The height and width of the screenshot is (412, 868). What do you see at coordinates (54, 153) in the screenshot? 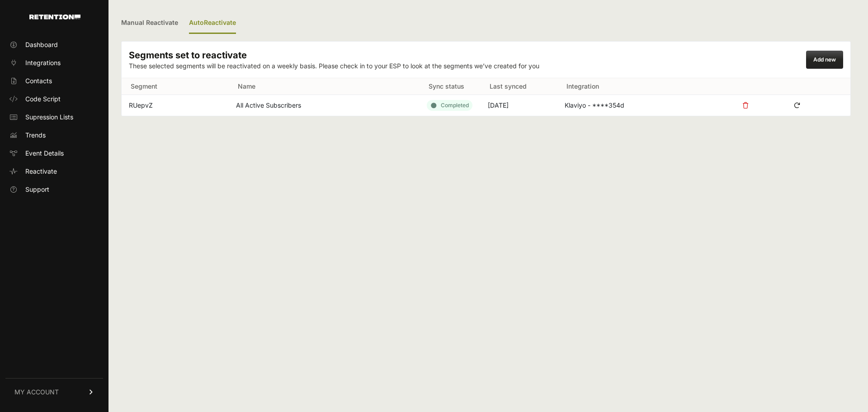
I see `a: Event Details` at bounding box center [54, 153].